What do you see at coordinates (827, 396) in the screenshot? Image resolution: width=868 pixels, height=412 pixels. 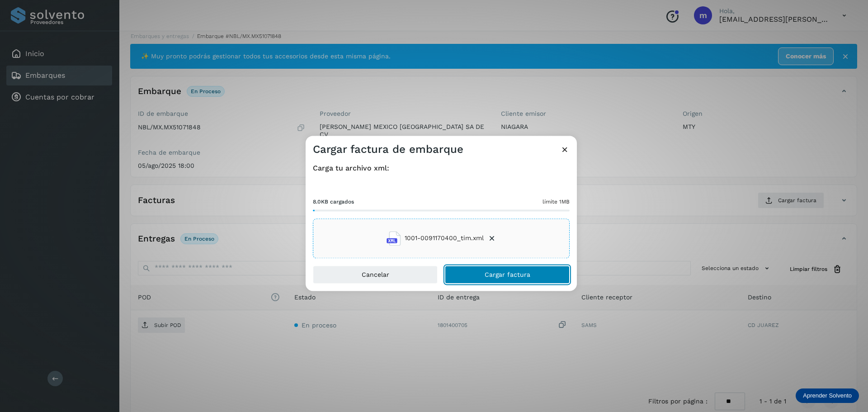 I see `p: Aprender Solvento` at bounding box center [827, 396].